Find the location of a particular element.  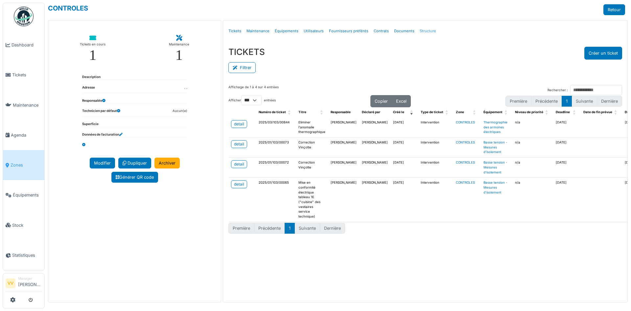

dt: Responsable is located at coordinates (94, 101).